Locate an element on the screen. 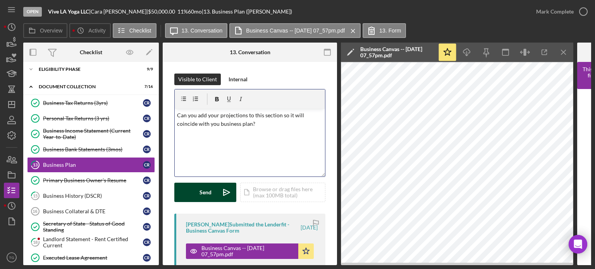 The image size is (595, 269). div: Business Income Statement (Current Year-to-Date) is located at coordinates (93, 134).